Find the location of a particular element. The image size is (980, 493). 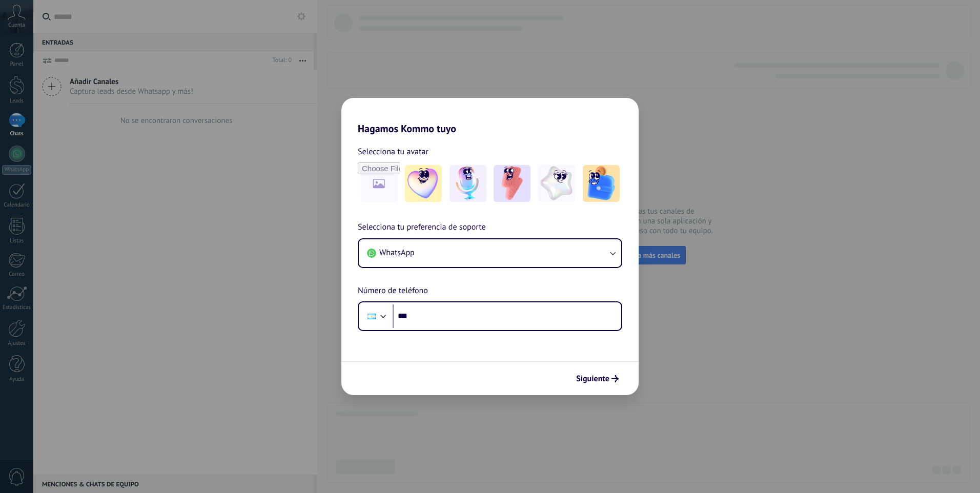

button: WhatsApp is located at coordinates (490, 253).